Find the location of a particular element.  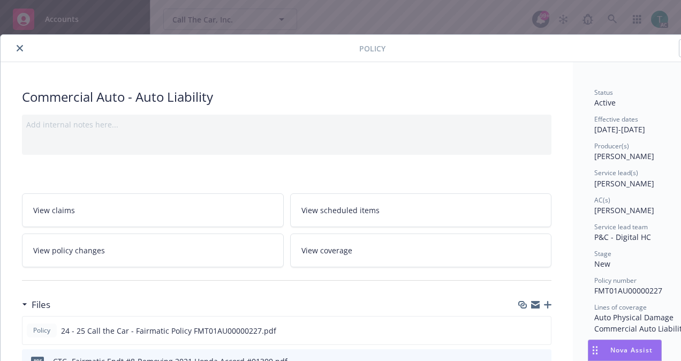

span: Active is located at coordinates (605, 102).